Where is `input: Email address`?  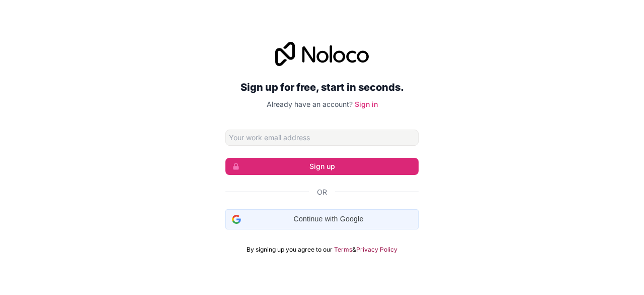
input: Email address is located at coordinates (322, 138).